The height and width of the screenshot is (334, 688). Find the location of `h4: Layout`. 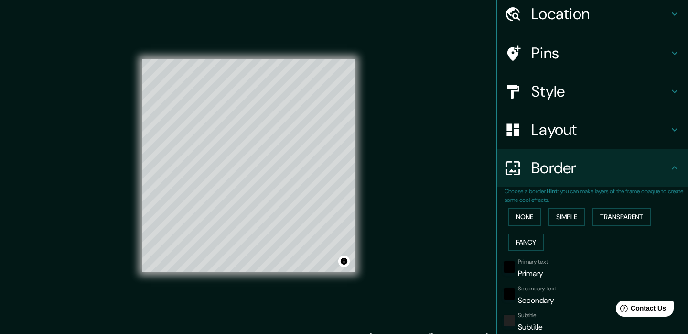

h4: Layout is located at coordinates (600, 130).